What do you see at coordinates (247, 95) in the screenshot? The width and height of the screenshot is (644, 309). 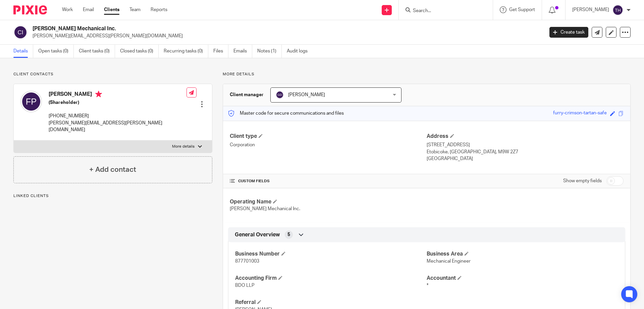 I see `h3: Client manager` at bounding box center [247, 95].